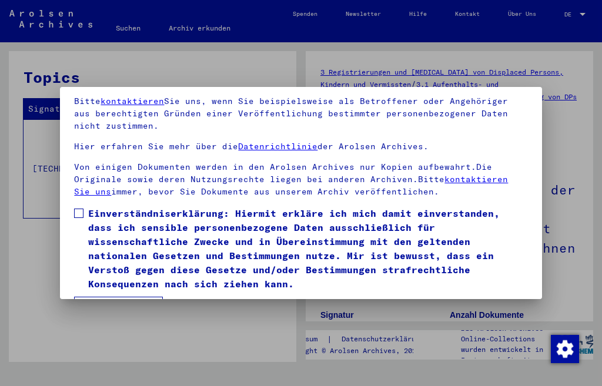  Describe the element at coordinates (277, 146) in the screenshot. I see `a: Datenrichtlinie` at that location.